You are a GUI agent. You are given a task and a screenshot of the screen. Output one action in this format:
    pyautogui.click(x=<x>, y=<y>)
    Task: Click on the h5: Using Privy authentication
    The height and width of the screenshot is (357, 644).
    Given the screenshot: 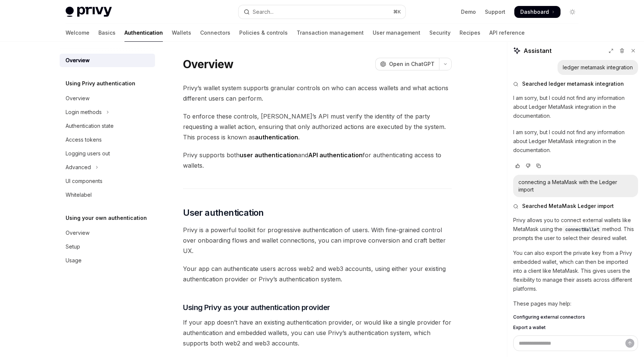 What is the action you would take?
    pyautogui.click(x=100, y=84)
    